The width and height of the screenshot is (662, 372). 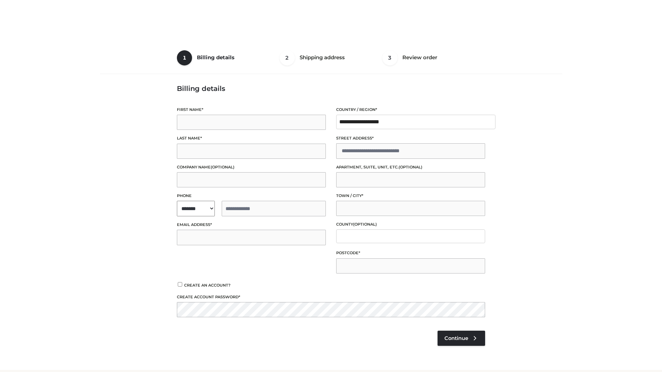 What do you see at coordinates (251, 196) in the screenshot?
I see `label: Phone` at bounding box center [251, 196].